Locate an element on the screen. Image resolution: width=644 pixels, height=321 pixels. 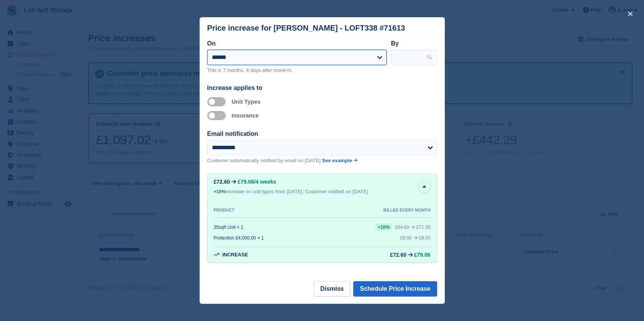
label: Insurance is located at coordinates (245, 115).